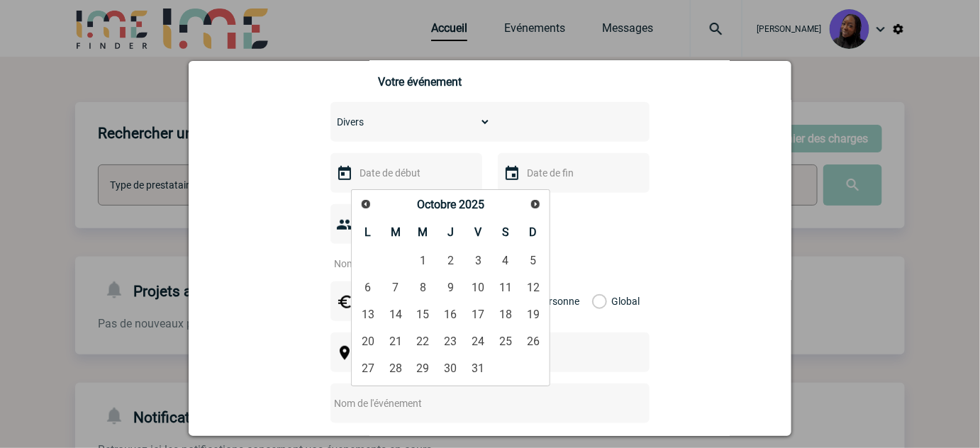 The width and height of the screenshot is (980, 448). What do you see at coordinates (535, 204) in the screenshot?
I see `span: Suivant` at bounding box center [535, 204].